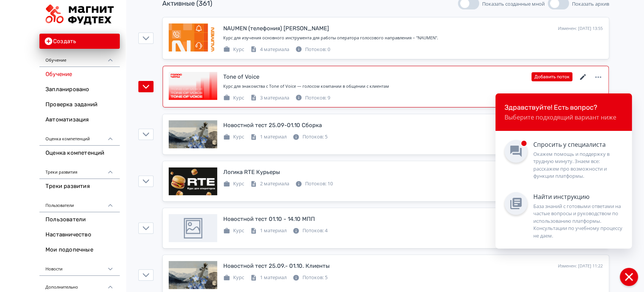 This screenshot has height=292, width=644. What do you see at coordinates (80, 14) in the screenshot?
I see `img: https://files.teachbase.ru/system/slaveaccount/52152/logo/medium-aa5ec3a18473e9a8d3a167ef8955dcbc...` at bounding box center [80, 14].